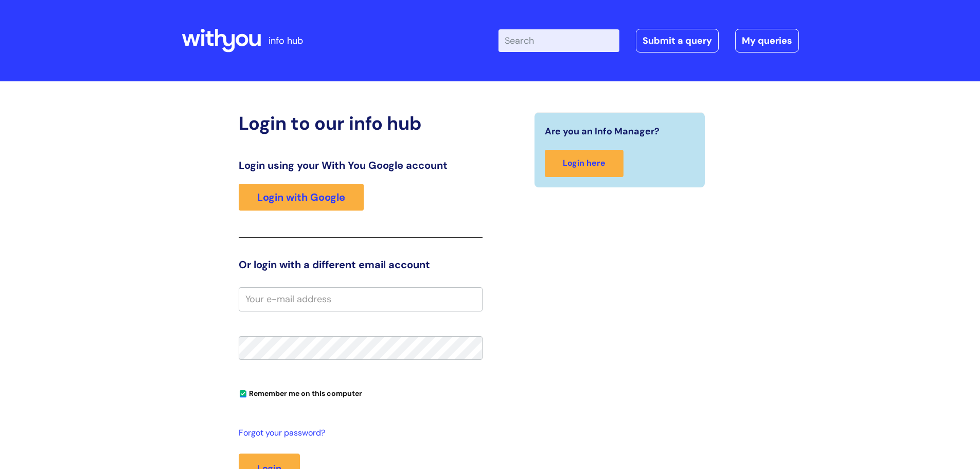  Describe the element at coordinates (301, 198) in the screenshot. I see `a: Login with Google` at that location.